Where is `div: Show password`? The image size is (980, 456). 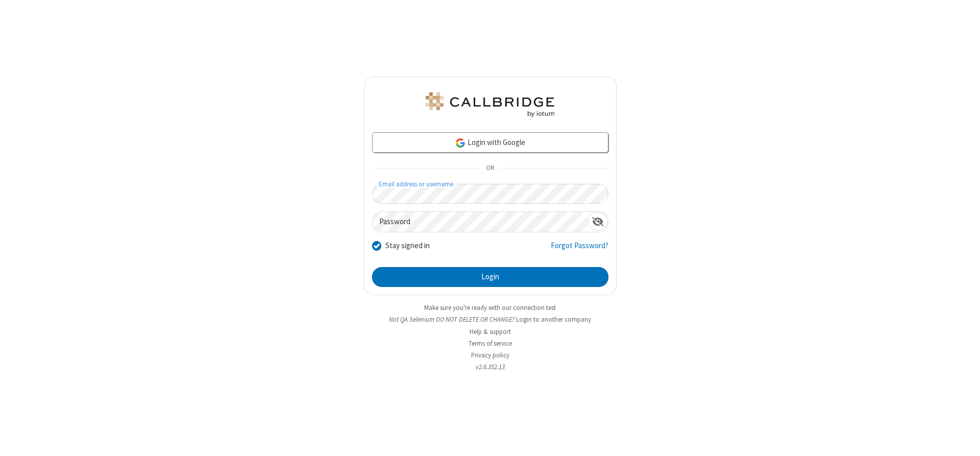 div: Show password is located at coordinates (598, 221).